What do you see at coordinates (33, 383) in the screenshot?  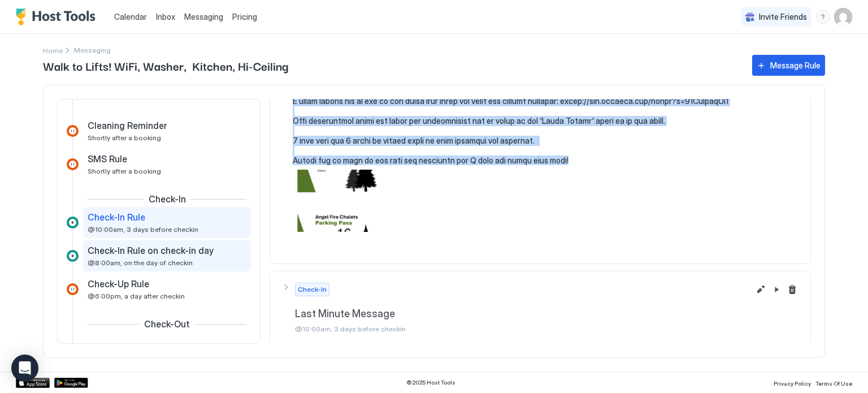 I see `a: App Store` at bounding box center [33, 383].